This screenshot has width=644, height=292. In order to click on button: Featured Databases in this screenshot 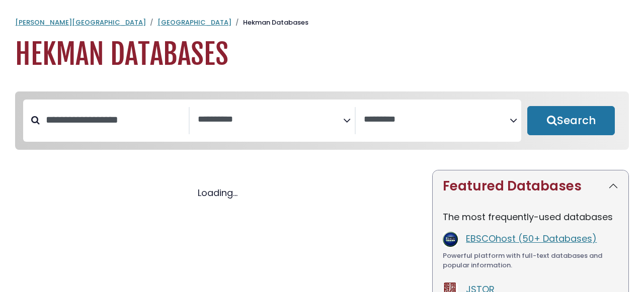, I will do `click(531, 186)`.